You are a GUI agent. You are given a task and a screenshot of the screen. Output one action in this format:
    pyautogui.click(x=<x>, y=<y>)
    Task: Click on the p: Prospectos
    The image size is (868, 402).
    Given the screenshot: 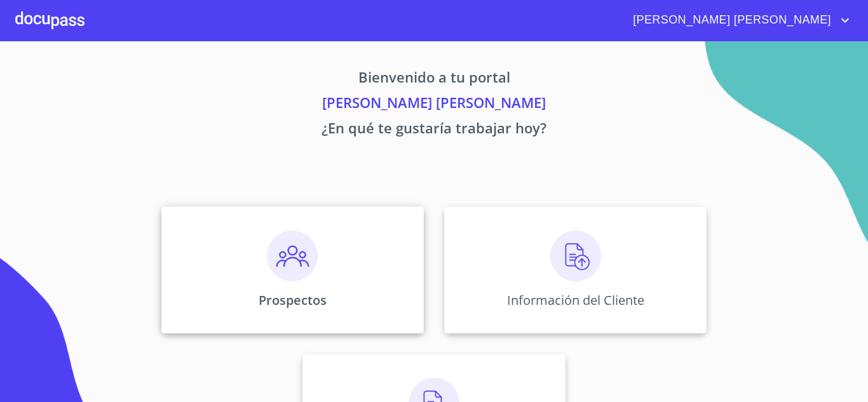 What is the action you would take?
    pyautogui.click(x=293, y=300)
    